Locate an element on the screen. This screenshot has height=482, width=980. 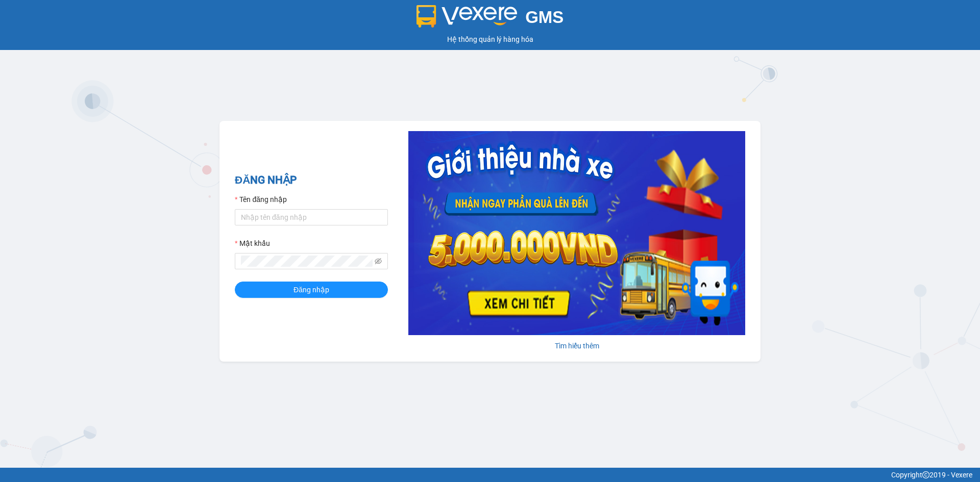
div: Tìm hiểu thêm is located at coordinates (576, 346).